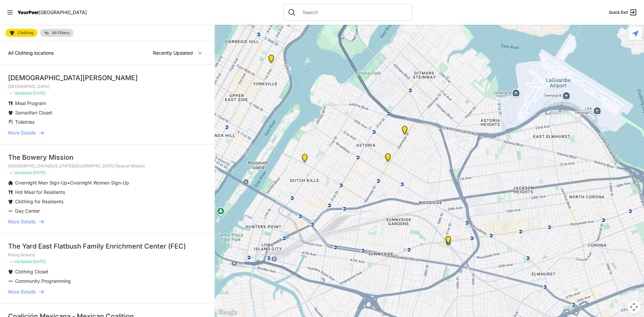 The width and height of the screenshot is (644, 317). I want to click on span: Clothing for Residents, so click(39, 201).